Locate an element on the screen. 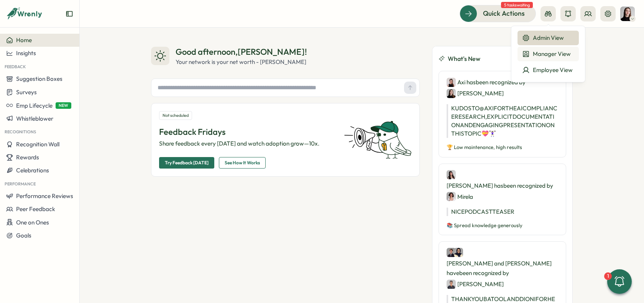 The width and height of the screenshot is (644, 303). div: Mirela is located at coordinates (459, 196).